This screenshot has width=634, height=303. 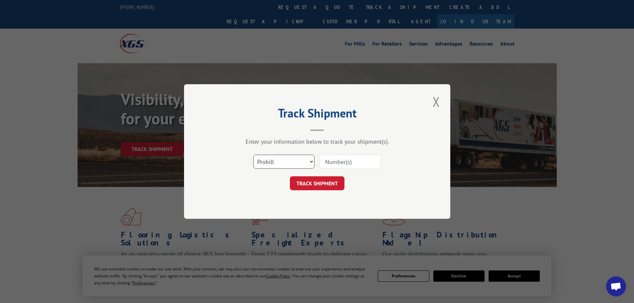 What do you see at coordinates (317, 141) in the screenshot?
I see `div: Enter your information below to track your shipment(s).` at bounding box center [317, 141].